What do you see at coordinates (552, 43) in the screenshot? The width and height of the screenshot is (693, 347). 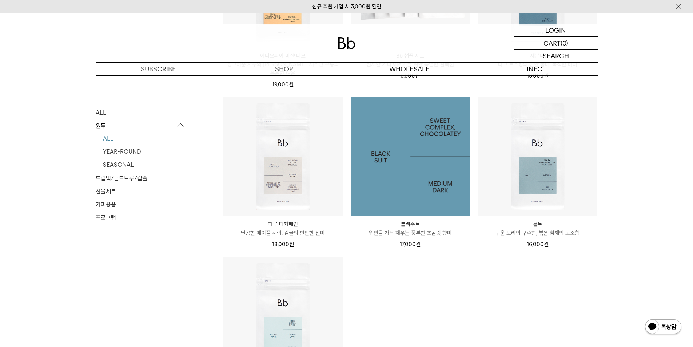 I see `p: CART` at bounding box center [552, 43].